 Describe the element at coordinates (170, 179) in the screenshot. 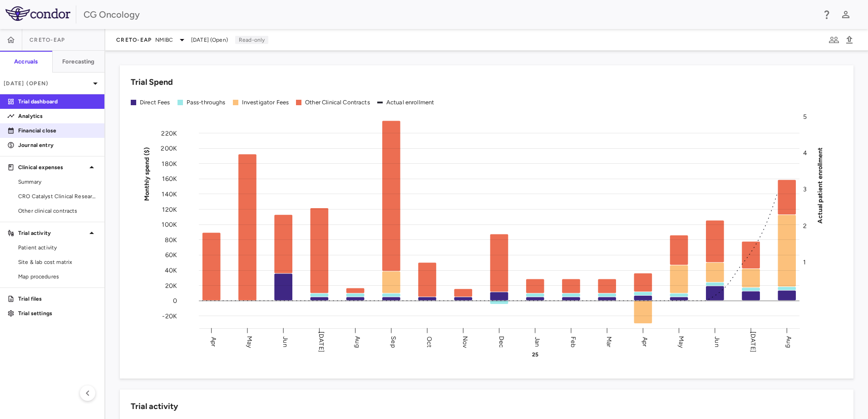

I see `tspan: 160K` at that location.